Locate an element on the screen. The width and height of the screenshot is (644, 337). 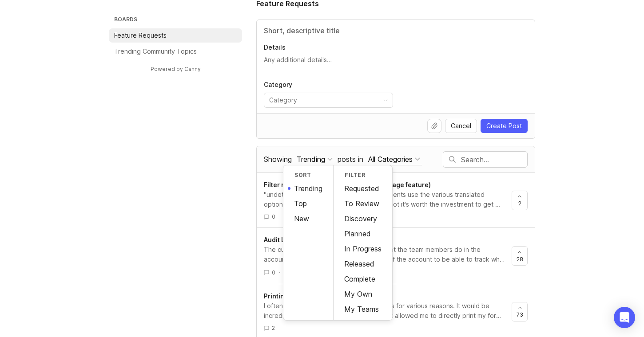
input: Search… is located at coordinates (494, 160).